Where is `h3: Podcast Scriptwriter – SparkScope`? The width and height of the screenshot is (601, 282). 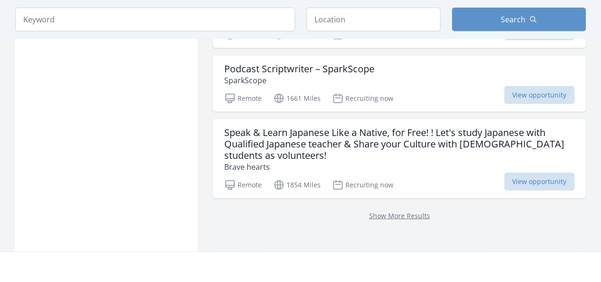 h3: Podcast Scriptwriter – SparkScope is located at coordinates (299, 69).